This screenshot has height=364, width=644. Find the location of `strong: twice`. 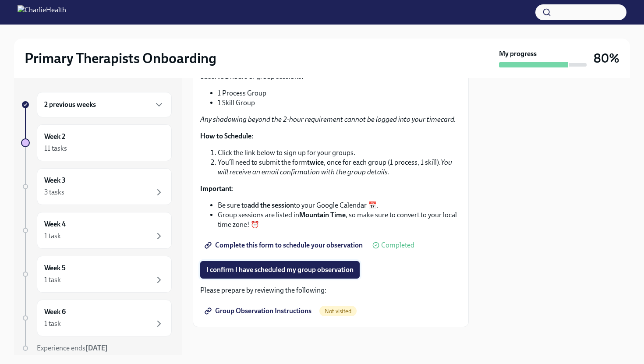

strong: twice is located at coordinates (315, 162).